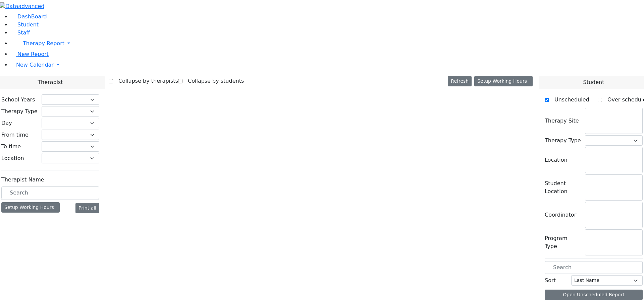 The width and height of the screenshot is (644, 305). I want to click on a: DashBoard, so click(29, 17).